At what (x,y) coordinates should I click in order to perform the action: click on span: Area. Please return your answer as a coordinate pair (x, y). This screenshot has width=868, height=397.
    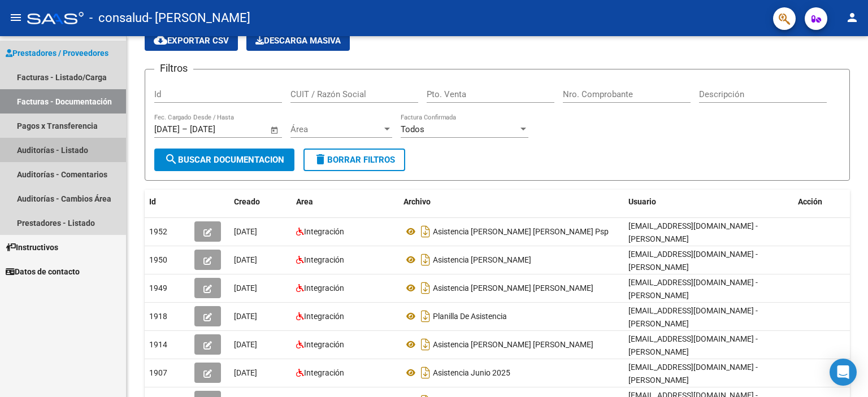
    Looking at the image, I should click on (305, 202).